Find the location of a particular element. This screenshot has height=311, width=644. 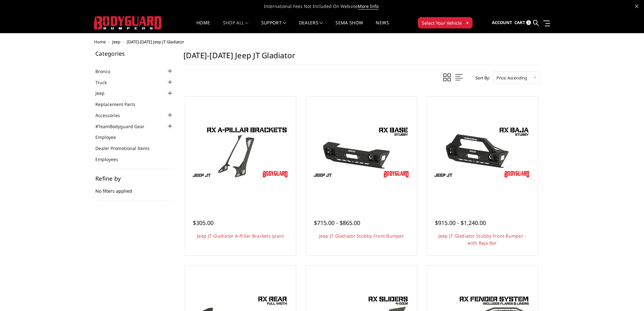

button: Select Your Vehicle is located at coordinates (445, 23).